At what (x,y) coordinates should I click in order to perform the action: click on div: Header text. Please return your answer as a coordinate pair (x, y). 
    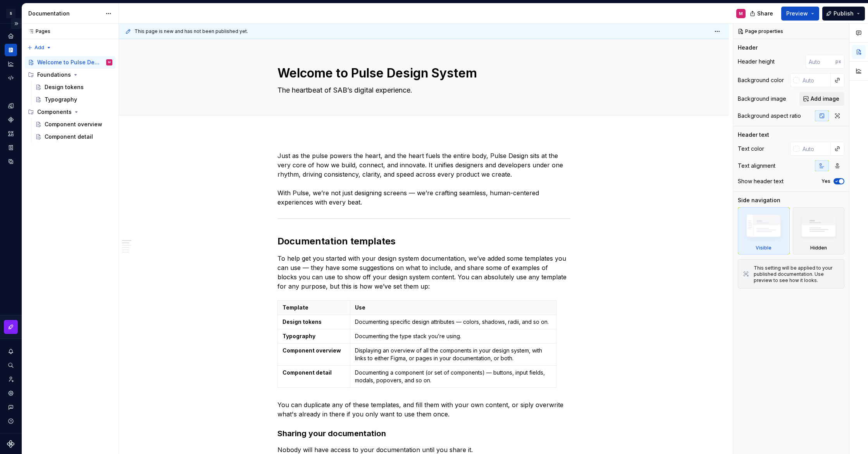
    Looking at the image, I should click on (753, 135).